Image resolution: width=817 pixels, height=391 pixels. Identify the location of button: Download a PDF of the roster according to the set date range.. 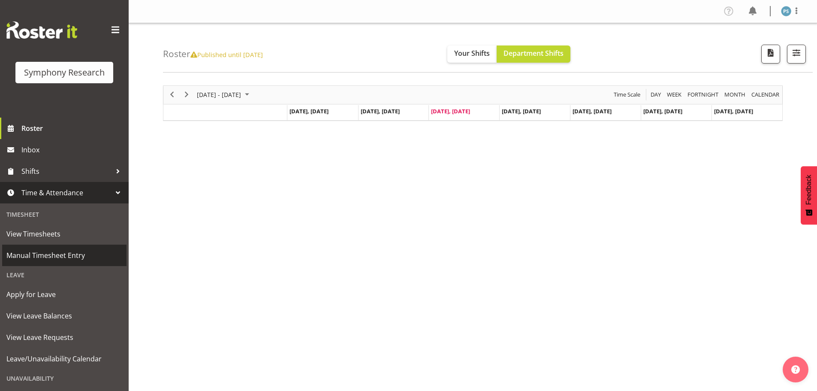
(771, 54).